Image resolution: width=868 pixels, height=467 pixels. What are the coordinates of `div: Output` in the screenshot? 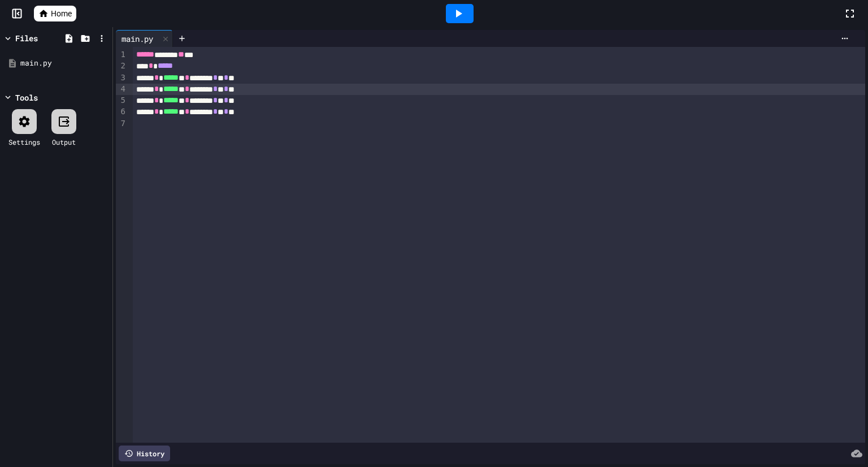 It's located at (64, 142).